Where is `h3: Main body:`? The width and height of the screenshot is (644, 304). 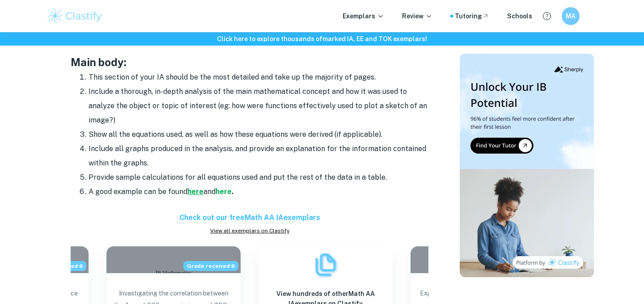
h3: Main body: is located at coordinates (250, 62).